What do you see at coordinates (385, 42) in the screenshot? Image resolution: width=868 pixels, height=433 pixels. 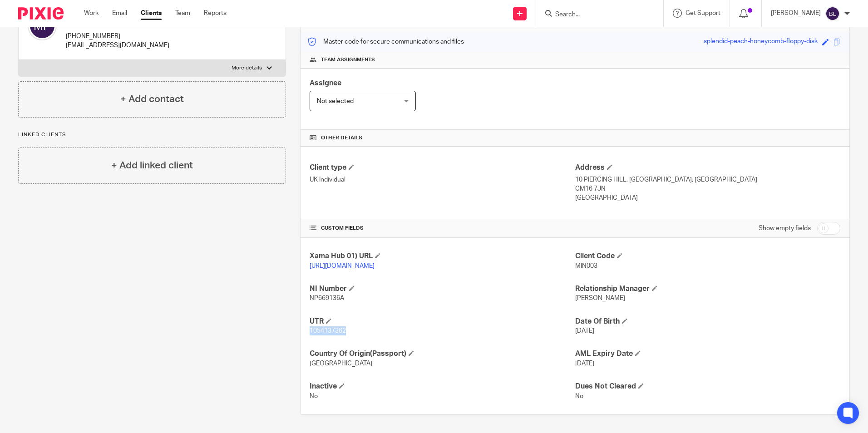 I see `p: Master code for secure communications and files` at bounding box center [385, 42].